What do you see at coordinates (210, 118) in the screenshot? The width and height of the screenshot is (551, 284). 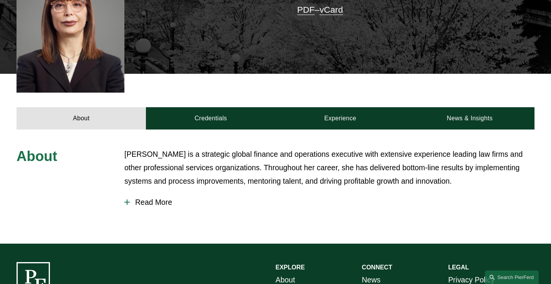 I see `a: Credentials` at bounding box center [210, 118].